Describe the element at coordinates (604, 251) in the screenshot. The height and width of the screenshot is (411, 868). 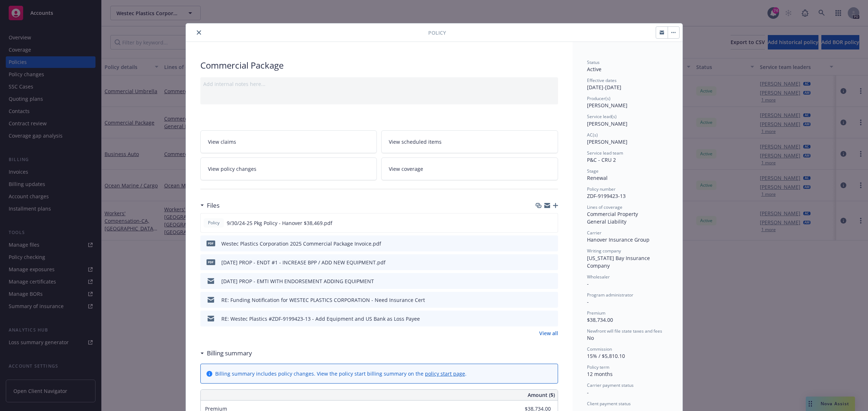
I see `span: Writing company` at that location.